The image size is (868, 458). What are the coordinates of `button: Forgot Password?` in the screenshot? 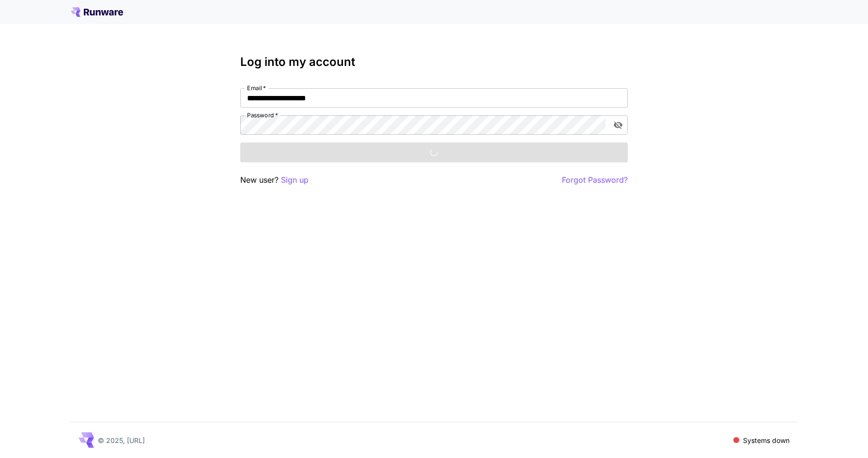 It's located at (595, 180).